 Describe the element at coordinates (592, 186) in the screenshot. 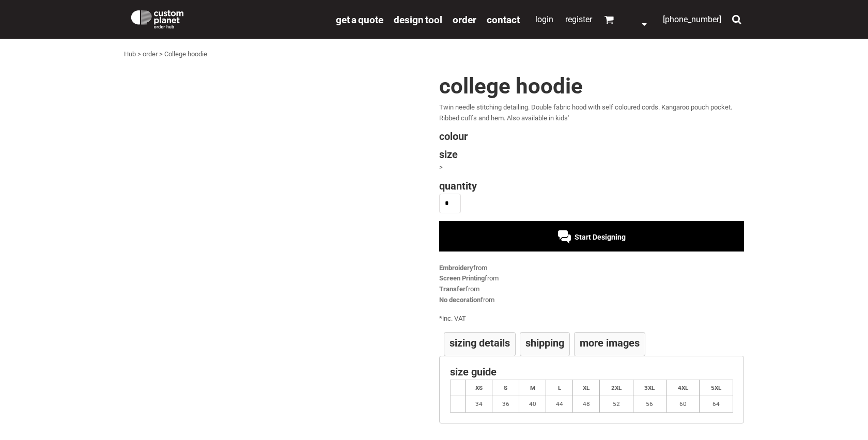

I see `h4: Quantity` at that location.